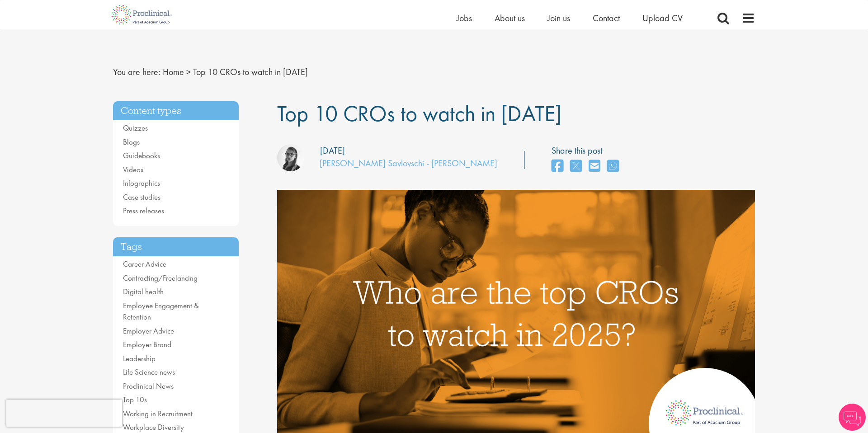 Image resolution: width=868 pixels, height=433 pixels. I want to click on a: Employee Engagement & Retention, so click(161, 312).